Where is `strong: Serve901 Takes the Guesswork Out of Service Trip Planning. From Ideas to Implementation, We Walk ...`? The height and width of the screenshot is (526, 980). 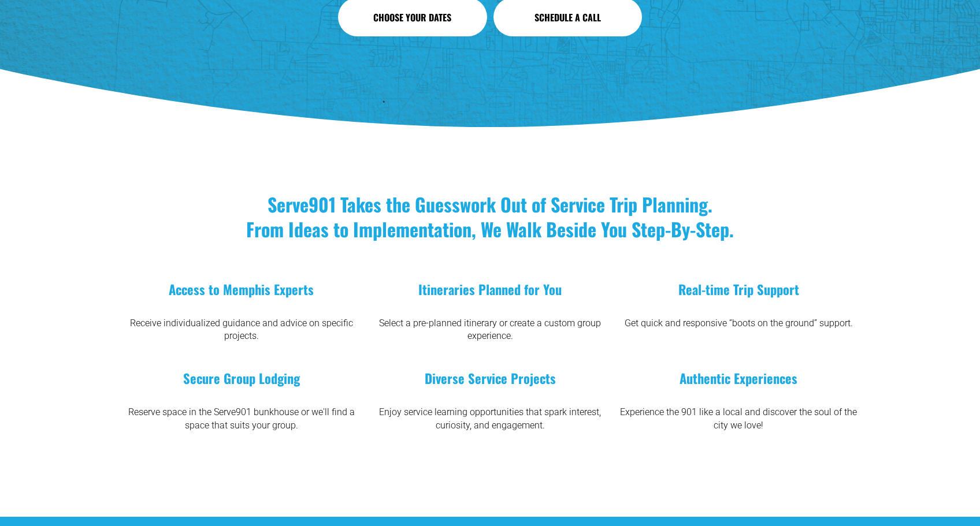
strong: Serve901 Takes the Guesswork Out of Service Trip Planning. From Ideas to Implementation, We Walk ... is located at coordinates (490, 217).